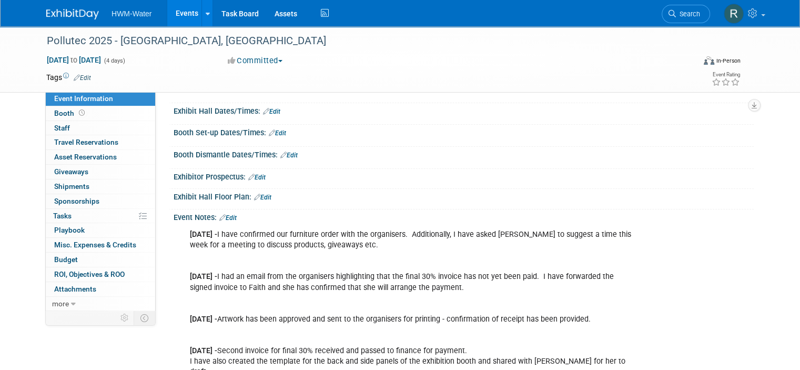 The image size is (800, 370). Describe the element at coordinates (132, 14) in the screenshot. I see `span: HWM-Water` at that location.